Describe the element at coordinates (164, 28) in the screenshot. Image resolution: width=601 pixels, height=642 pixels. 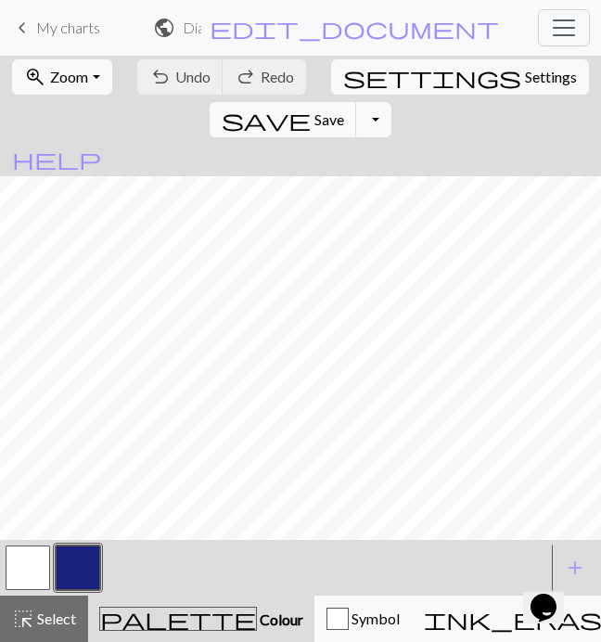
I see `span: public` at that location.